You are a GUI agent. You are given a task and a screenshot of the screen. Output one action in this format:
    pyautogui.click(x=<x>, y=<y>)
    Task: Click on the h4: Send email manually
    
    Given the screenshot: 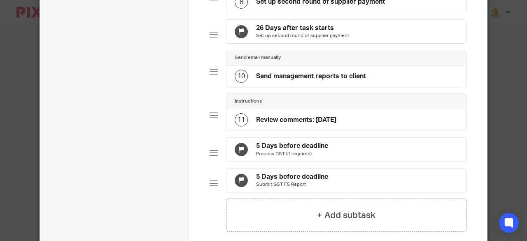 What is the action you would take?
    pyautogui.click(x=258, y=58)
    